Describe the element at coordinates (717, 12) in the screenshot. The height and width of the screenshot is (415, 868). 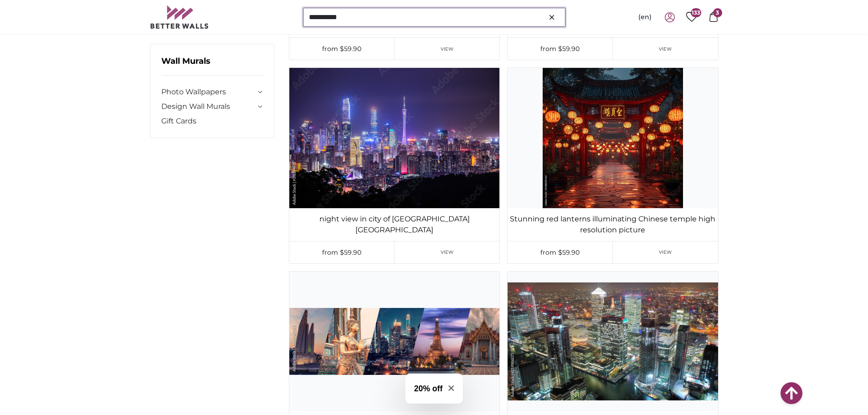
I see `span: 3` at that location.